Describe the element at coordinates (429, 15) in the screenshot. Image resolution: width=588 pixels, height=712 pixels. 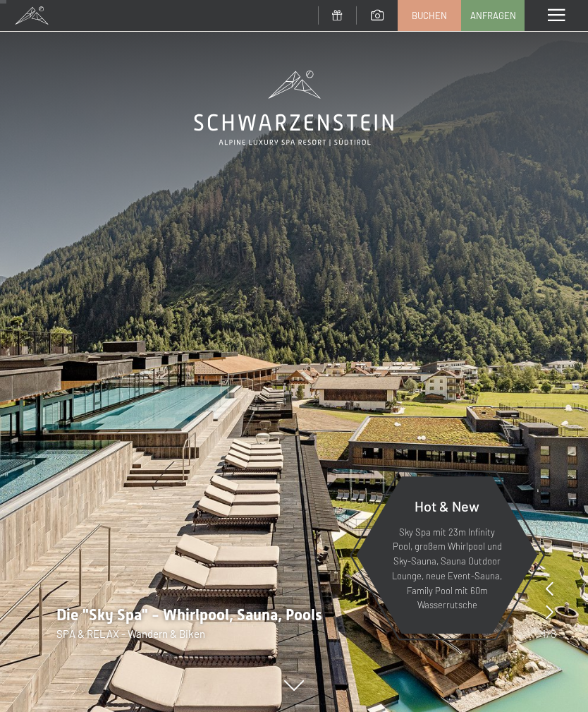
I see `a: Buchen` at that location.